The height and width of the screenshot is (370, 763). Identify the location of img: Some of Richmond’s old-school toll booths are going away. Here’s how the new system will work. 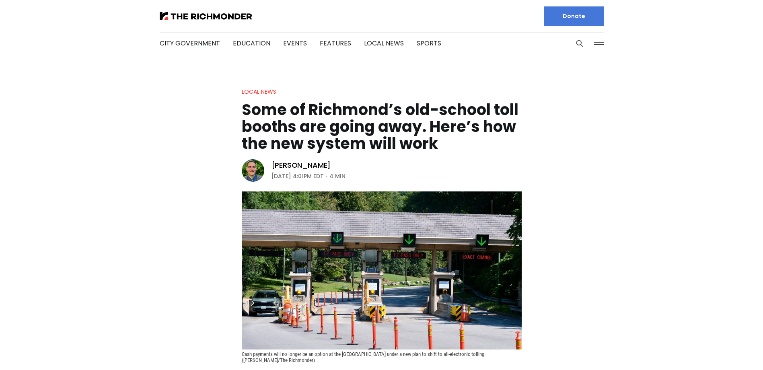
(382, 270).